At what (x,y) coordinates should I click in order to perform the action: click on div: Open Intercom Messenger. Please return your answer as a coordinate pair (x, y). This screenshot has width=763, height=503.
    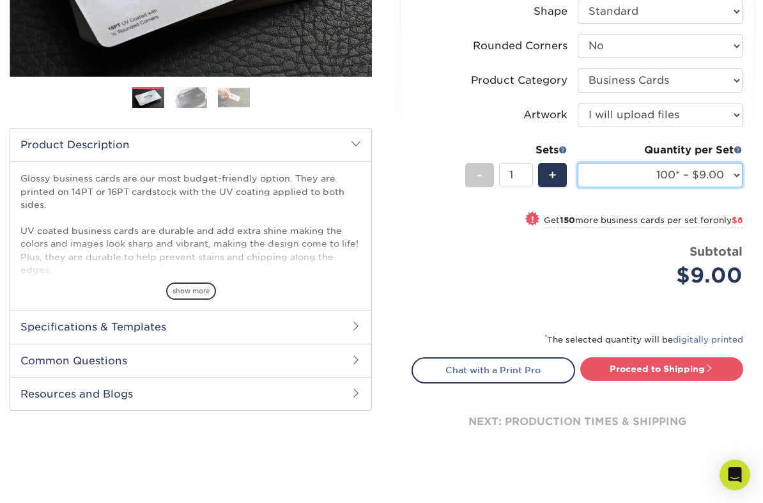
    Looking at the image, I should click on (735, 475).